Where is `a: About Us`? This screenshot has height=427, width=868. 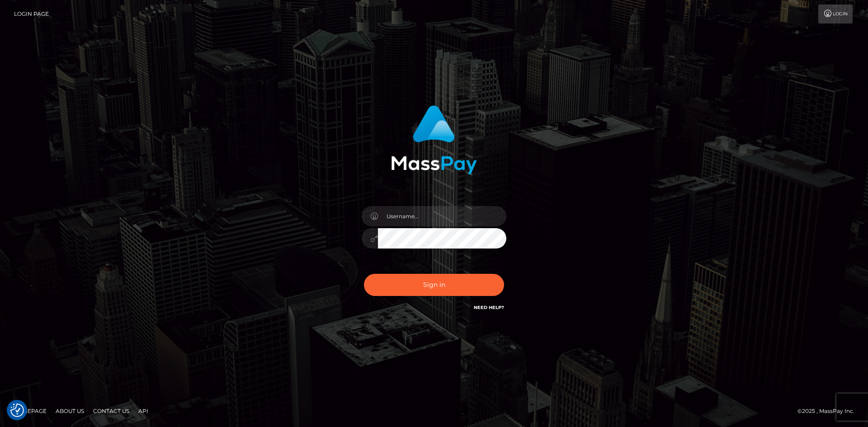
a: About Us is located at coordinates (70, 411).